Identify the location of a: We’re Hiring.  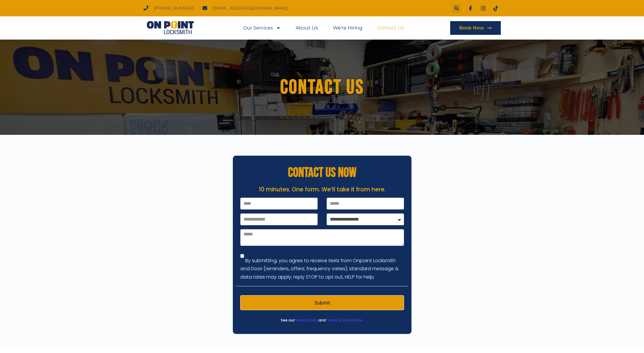
(348, 28).